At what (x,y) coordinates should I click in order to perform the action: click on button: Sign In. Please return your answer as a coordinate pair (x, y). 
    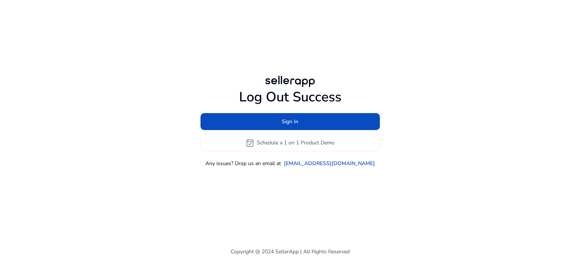
    Looking at the image, I should click on (290, 122).